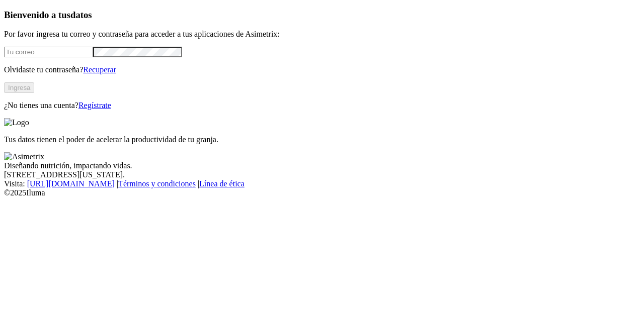 This screenshot has width=644, height=317. Describe the element at coordinates (19, 88) in the screenshot. I see `button: Ingresa` at that location.